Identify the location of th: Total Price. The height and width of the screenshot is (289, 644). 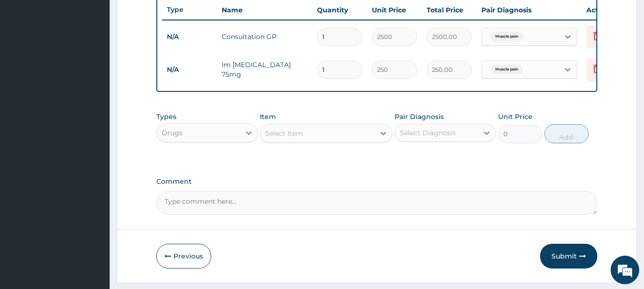
(449, 10).